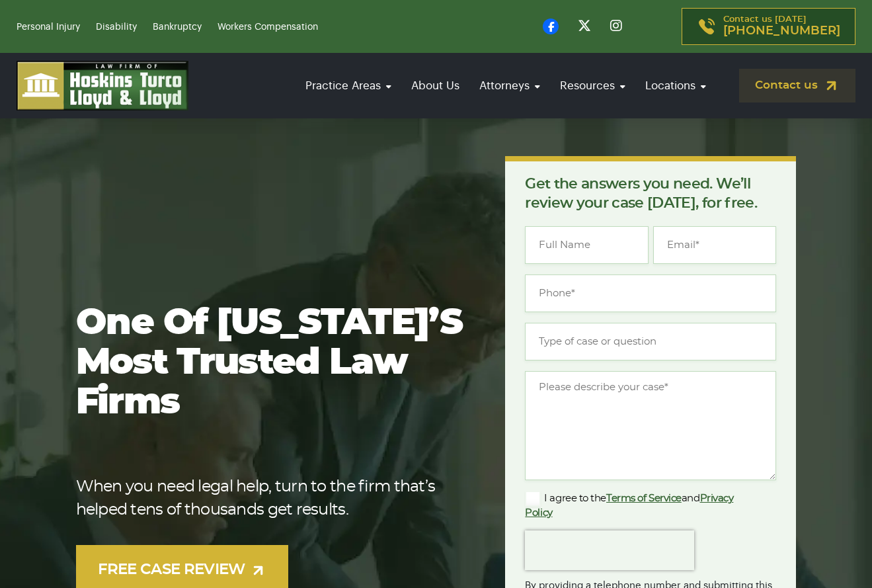 This screenshot has height=588, width=872. I want to click on a: About Us, so click(435, 86).